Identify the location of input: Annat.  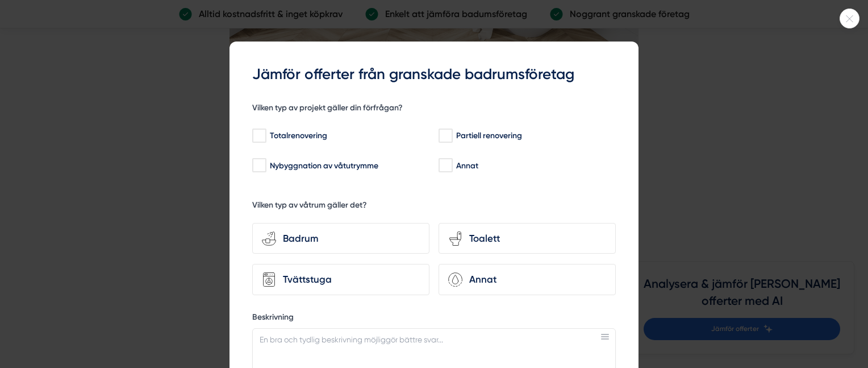
(445, 166).